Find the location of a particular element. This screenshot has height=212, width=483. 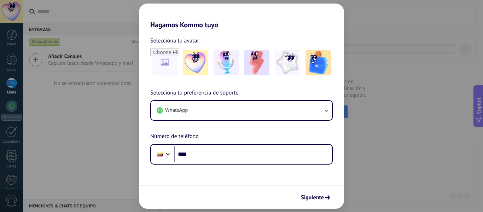

img: -1.jpeg is located at coordinates (195, 63).